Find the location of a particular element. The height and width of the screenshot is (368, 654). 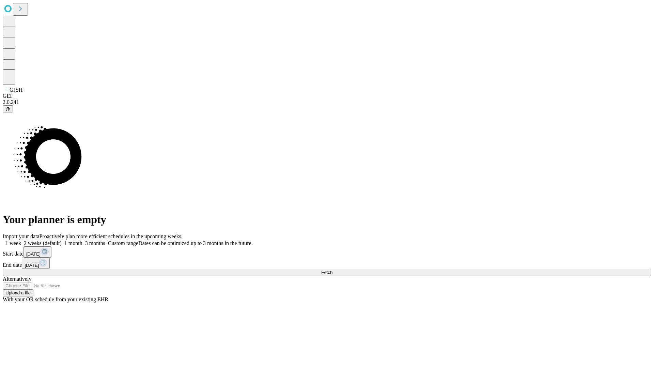

span: 1 month is located at coordinates (73, 243).